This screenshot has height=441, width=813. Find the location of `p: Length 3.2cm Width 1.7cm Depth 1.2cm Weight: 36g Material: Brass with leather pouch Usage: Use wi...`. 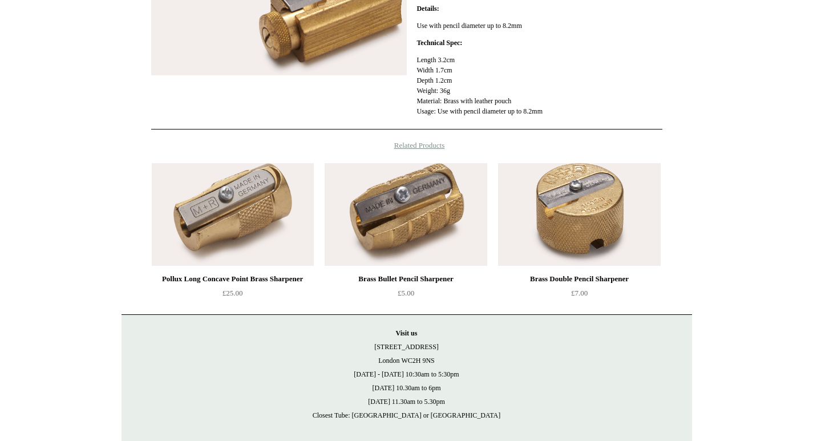

p: Length 3.2cm Width 1.7cm Depth 1.2cm Weight: 36g Material: Brass with leather pouch Usage: Use wi... is located at coordinates (539, 86).